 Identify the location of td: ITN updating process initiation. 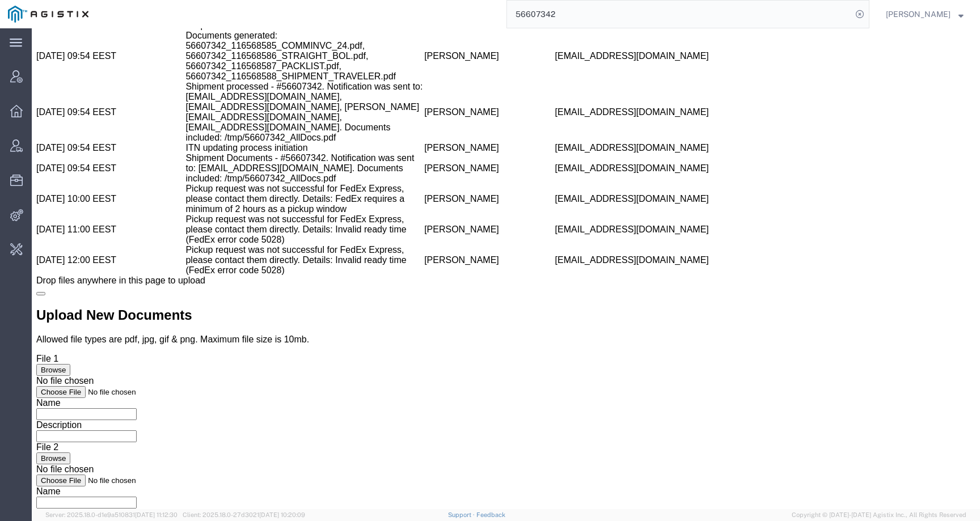
(273, 119).